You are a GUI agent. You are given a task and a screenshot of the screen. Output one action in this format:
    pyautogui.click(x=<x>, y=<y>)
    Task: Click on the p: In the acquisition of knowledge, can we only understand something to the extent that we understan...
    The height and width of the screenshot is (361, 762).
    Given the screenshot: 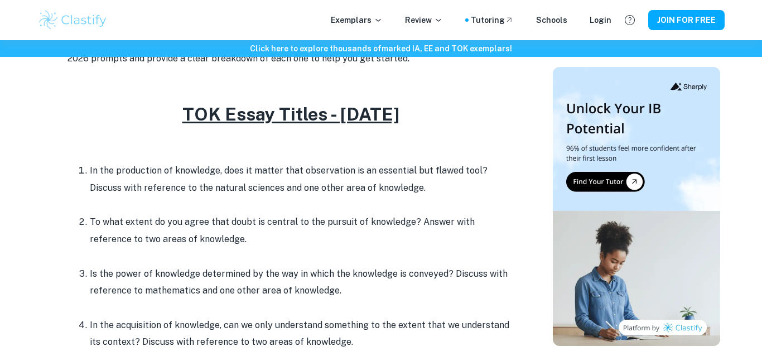 What is the action you would take?
    pyautogui.click(x=302, y=334)
    